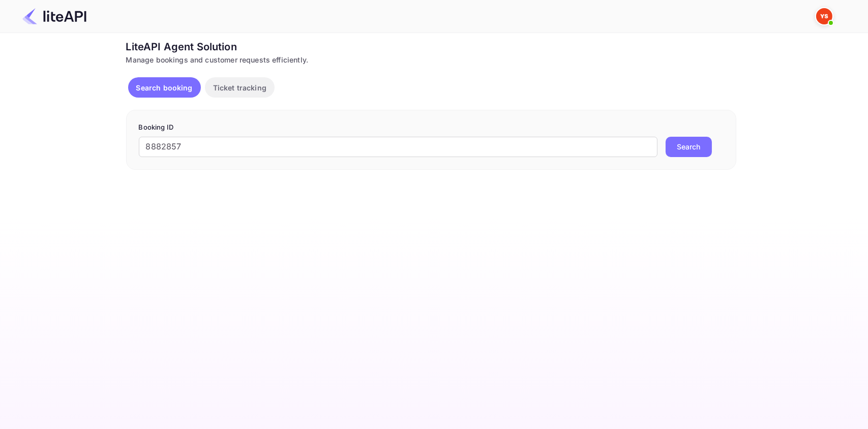 This screenshot has width=868, height=429. Describe the element at coordinates (431, 47) in the screenshot. I see `div: LiteAPI Agent Solution` at that location.